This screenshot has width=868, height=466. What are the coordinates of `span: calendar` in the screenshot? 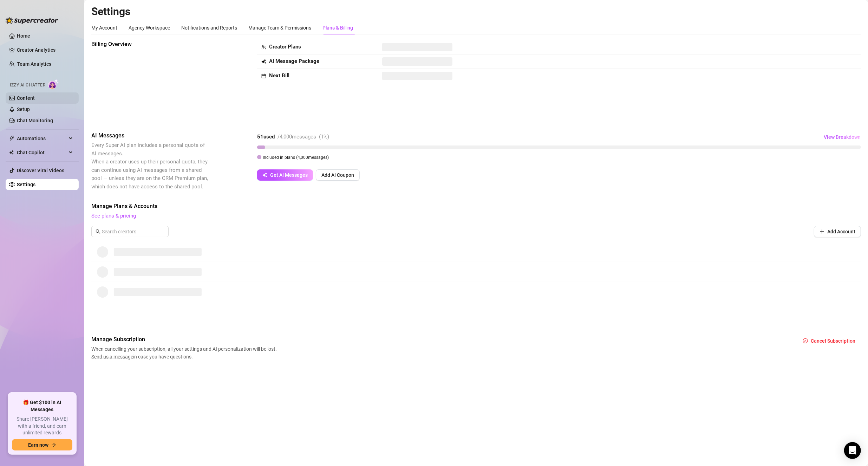 It's located at (264, 76).